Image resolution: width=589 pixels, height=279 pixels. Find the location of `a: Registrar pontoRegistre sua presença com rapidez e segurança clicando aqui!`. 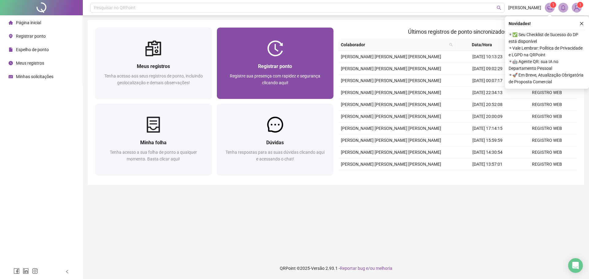

a: Registrar pontoRegistre sua presença com rapidez e segurança clicando aqui! is located at coordinates (275, 63).